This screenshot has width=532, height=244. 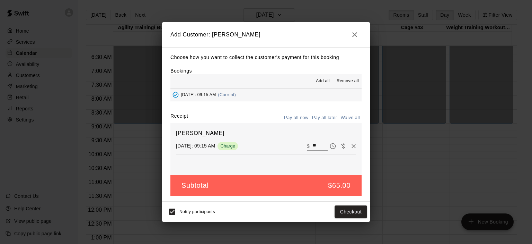 What do you see at coordinates (325, 117) in the screenshot?
I see `button: Pay all later` at bounding box center [325, 117].